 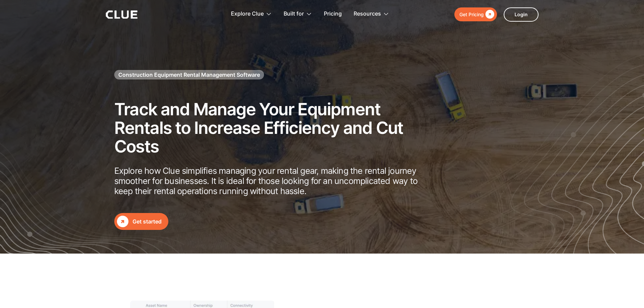 I want to click on a: Login, so click(x=521, y=15).